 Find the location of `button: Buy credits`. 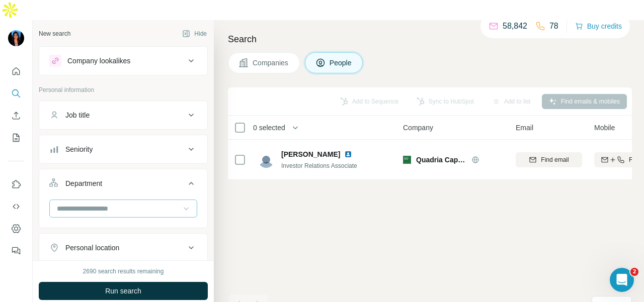

button: Buy credits is located at coordinates (598, 26).